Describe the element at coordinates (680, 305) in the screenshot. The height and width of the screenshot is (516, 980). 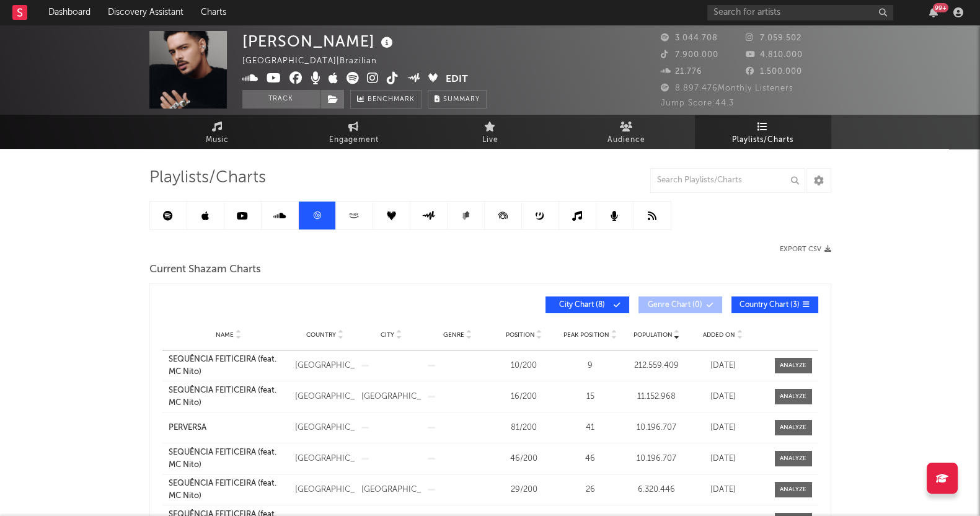
I see `button: Genre Chart(0)` at that location.